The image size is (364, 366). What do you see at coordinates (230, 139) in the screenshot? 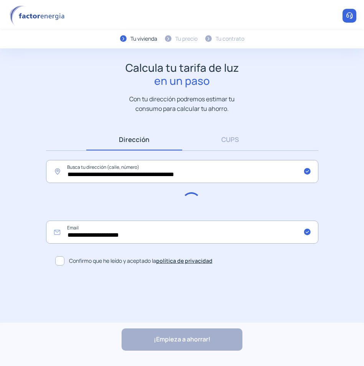
I see `a: CUPS` at bounding box center [230, 139].